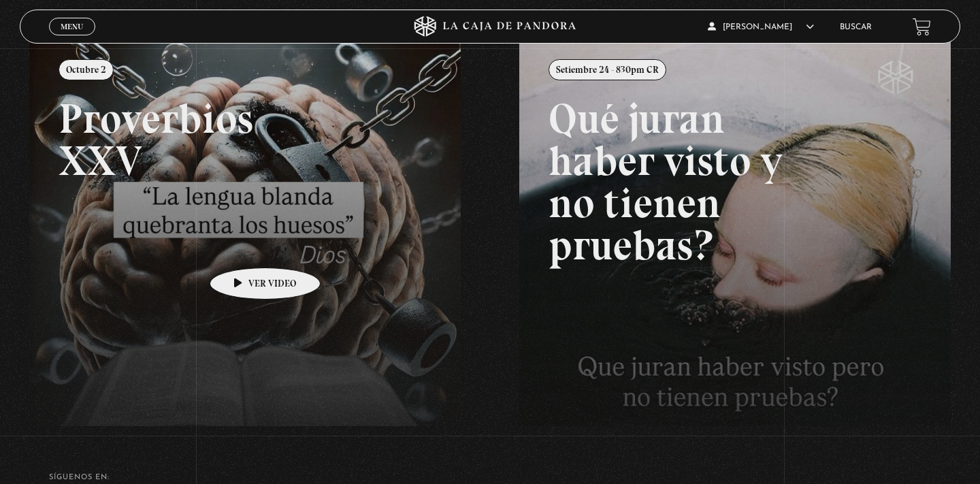 The width and height of the screenshot is (980, 484). I want to click on h4: SÍguenos en:, so click(490, 477).